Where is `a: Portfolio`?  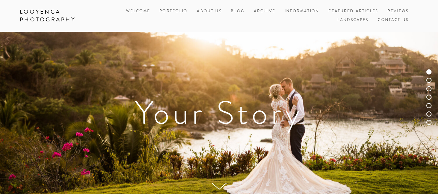 a: Portfolio is located at coordinates (173, 11).